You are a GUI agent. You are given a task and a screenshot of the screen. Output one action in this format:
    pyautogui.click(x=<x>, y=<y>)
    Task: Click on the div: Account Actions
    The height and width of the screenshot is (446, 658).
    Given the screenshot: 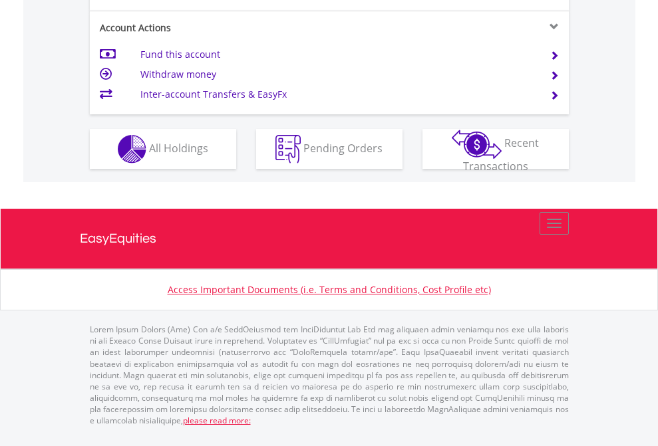 What is the action you would take?
    pyautogui.click(x=209, y=28)
    